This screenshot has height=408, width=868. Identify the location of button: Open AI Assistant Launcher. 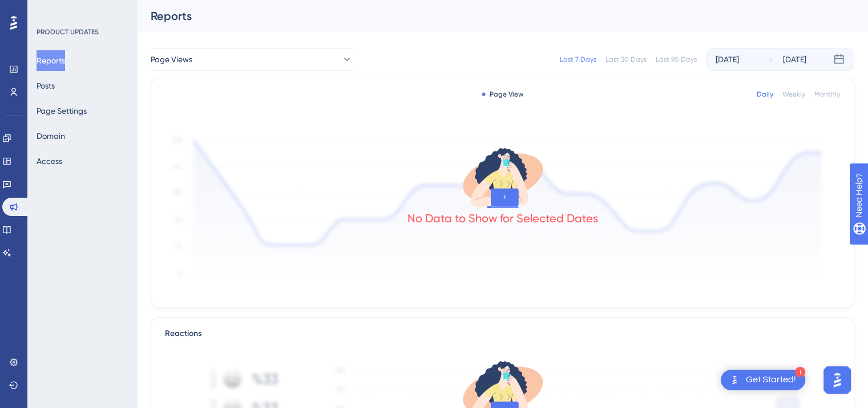
(17, 17).